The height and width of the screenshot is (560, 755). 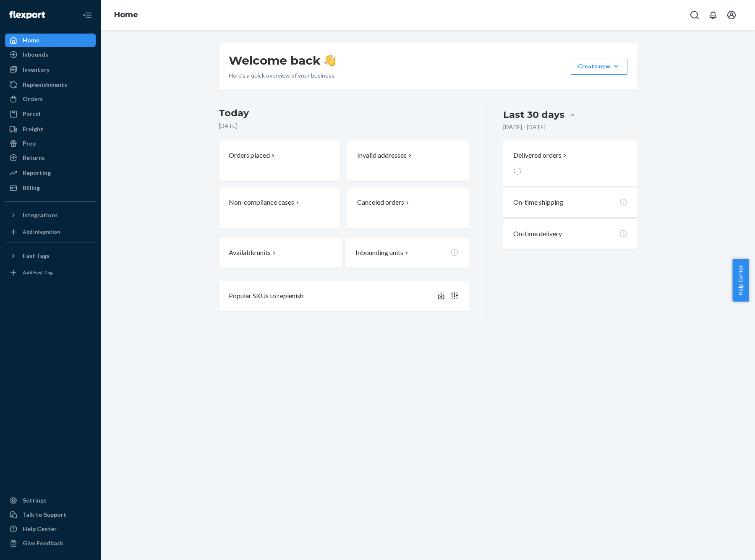 What do you see at coordinates (50, 99) in the screenshot?
I see `a: Orders` at bounding box center [50, 99].